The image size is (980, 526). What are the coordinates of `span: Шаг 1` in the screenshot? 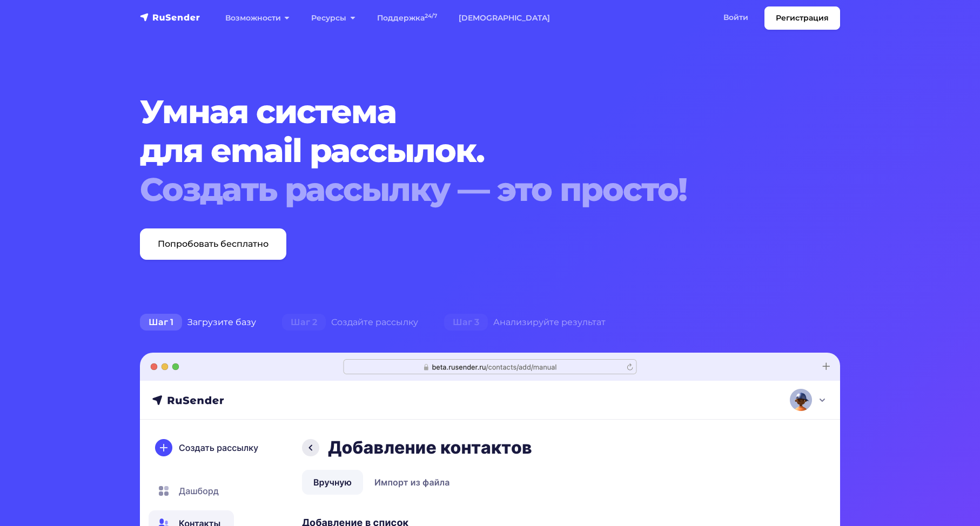 It's located at (161, 322).